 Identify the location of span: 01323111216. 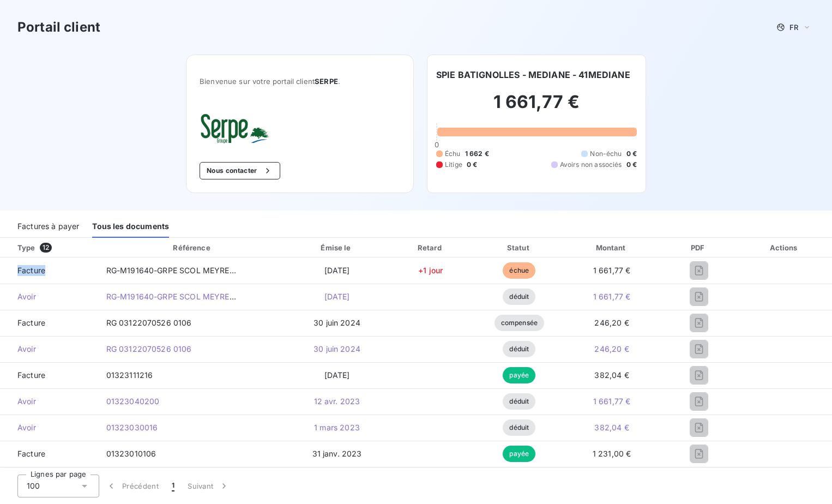
(130, 374).